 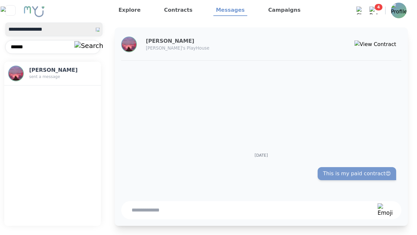 I want to click on span: 4, so click(x=379, y=7).